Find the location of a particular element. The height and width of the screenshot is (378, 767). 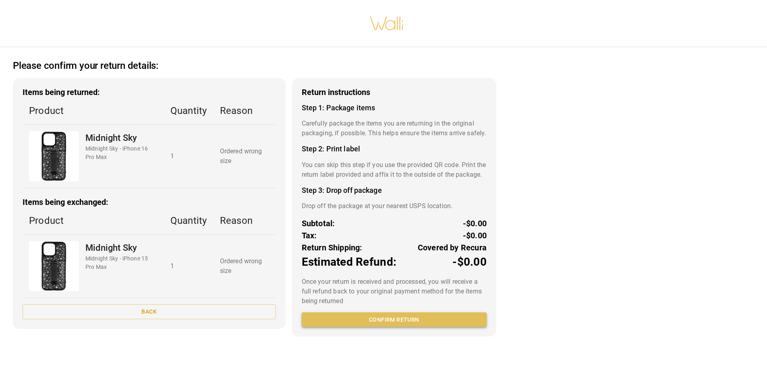

p: Midnight Sky - iPhone 15 Pro Max is located at coordinates (121, 263).